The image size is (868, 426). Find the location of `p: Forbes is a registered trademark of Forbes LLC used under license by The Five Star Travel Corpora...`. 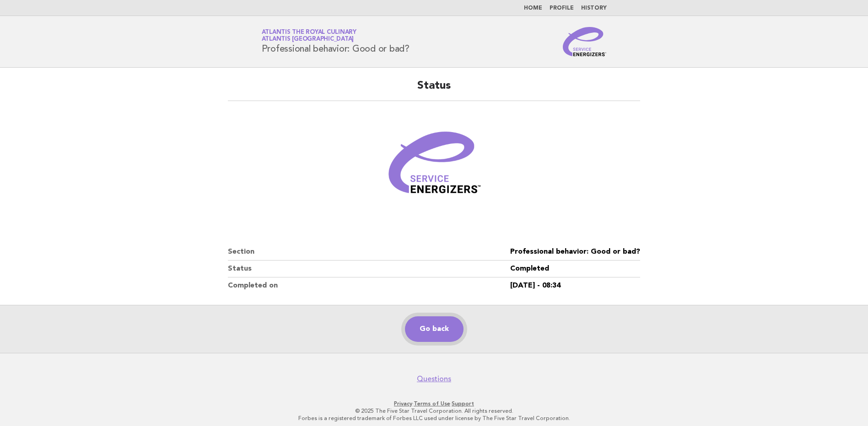

p: Forbes is a registered trademark of Forbes LLC used under license by The Five Star Travel Corpora... is located at coordinates (434, 418).